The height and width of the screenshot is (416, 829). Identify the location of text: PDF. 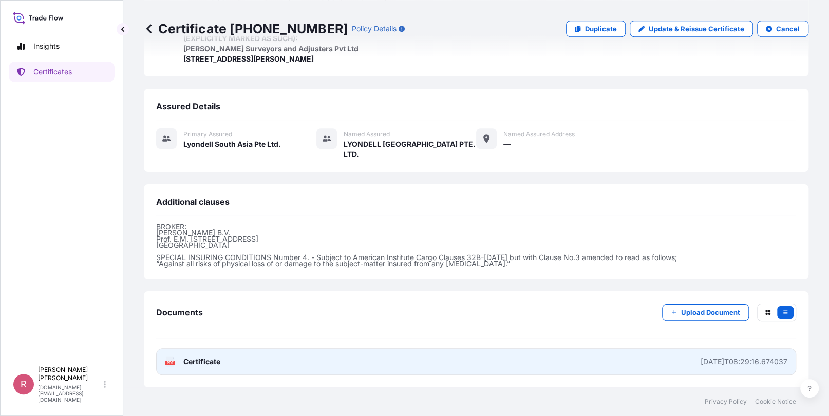
(170, 363).